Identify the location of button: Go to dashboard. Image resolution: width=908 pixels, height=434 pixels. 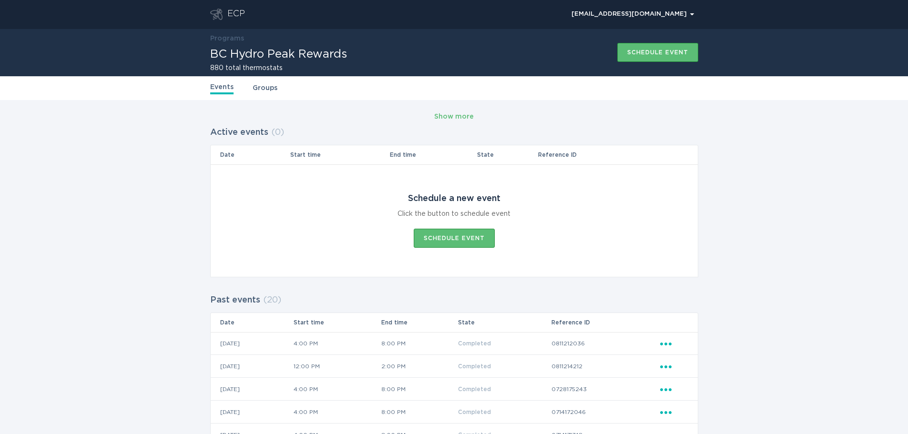
(216, 14).